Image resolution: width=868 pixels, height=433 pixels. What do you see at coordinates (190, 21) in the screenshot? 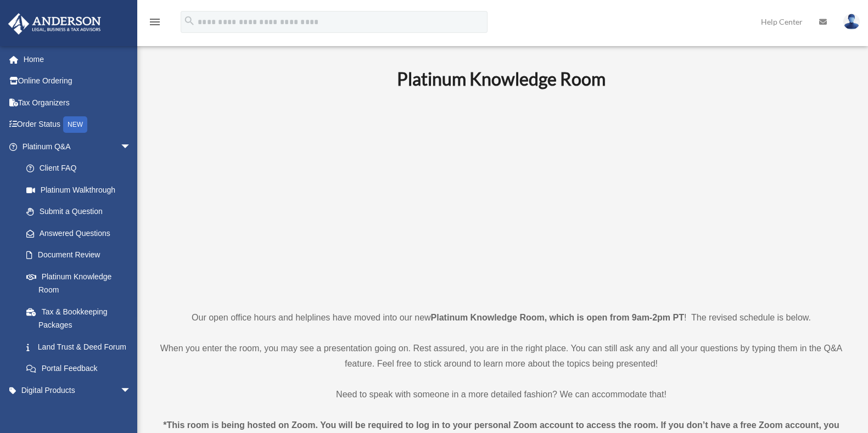
I see `i: search` at bounding box center [190, 21].